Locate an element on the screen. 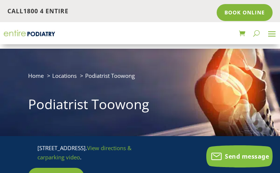 This screenshot has width=280, height=173. span: Locations is located at coordinates (64, 76).